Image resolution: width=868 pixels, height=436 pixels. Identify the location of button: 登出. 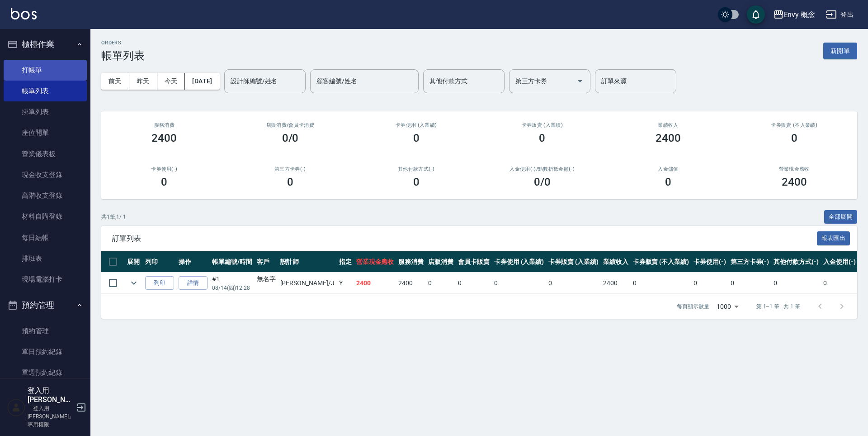
(840, 14).